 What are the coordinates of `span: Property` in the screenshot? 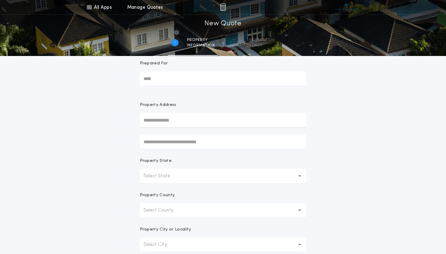 It's located at (201, 40).